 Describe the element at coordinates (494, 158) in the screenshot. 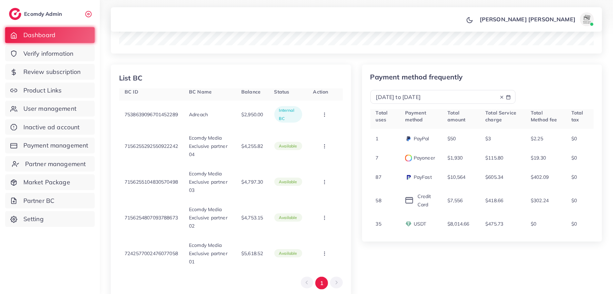

I see `p: $115.80` at that location.